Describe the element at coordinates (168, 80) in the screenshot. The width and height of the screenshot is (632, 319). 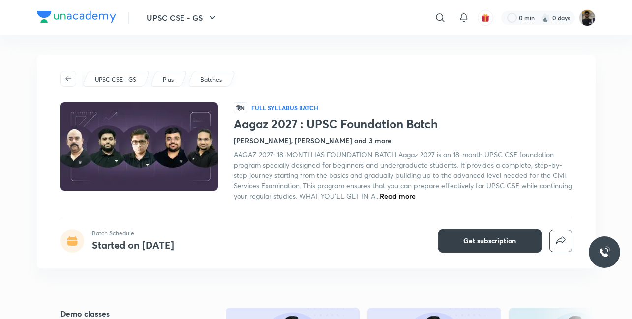
I see `a: Plus` at that location.